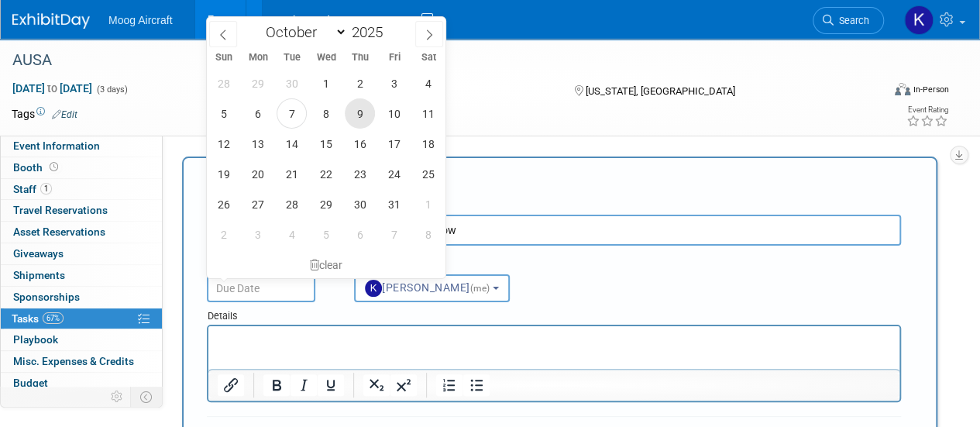 This screenshot has height=427, width=980. What do you see at coordinates (258, 174) in the screenshot?
I see `span: October 20, 2025` at bounding box center [258, 174].